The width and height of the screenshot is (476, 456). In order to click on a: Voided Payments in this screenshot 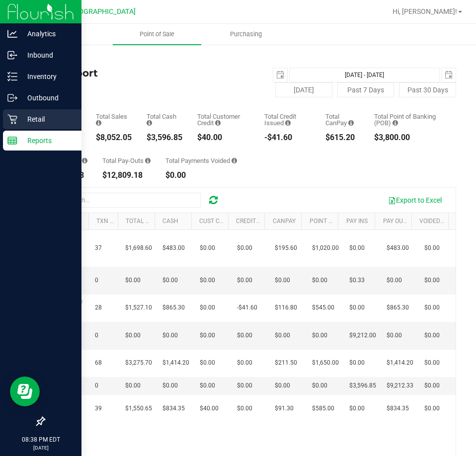, I will do `click(446, 221)`.